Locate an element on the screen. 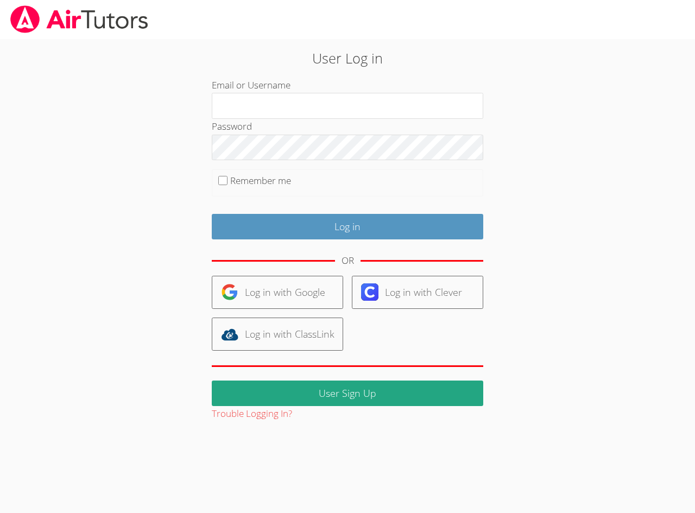 This screenshot has width=695, height=513. a: User Sign Up is located at coordinates (347, 393).